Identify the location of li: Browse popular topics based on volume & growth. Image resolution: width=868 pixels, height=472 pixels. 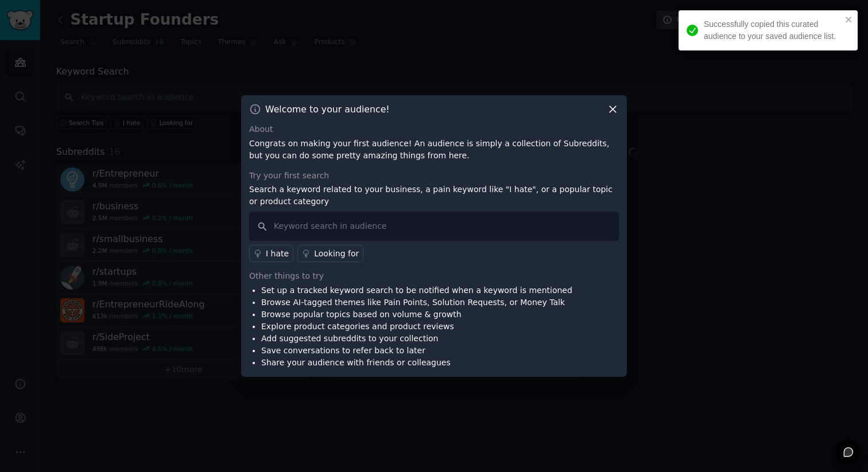
(416, 315).